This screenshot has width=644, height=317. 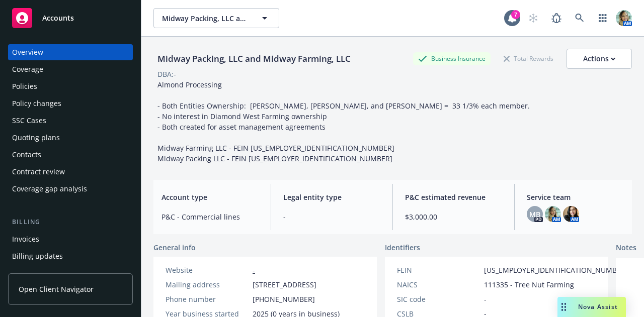 What do you see at coordinates (453, 217) in the screenshot?
I see `span: $3,000.00` at bounding box center [453, 217].